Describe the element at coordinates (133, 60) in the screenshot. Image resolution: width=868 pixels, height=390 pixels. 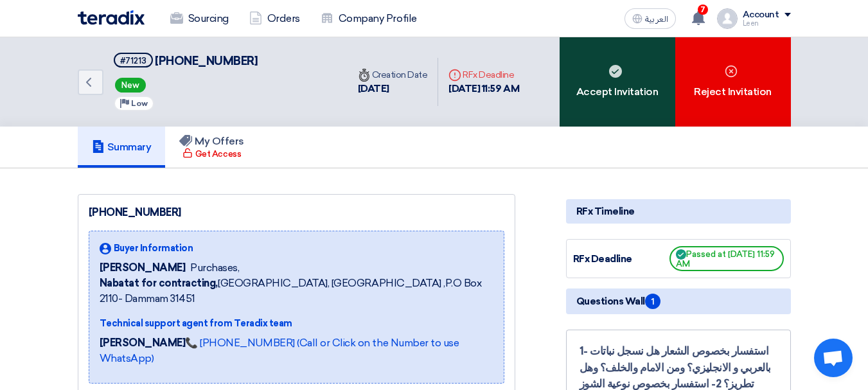
I see `div: #71213` at that location.